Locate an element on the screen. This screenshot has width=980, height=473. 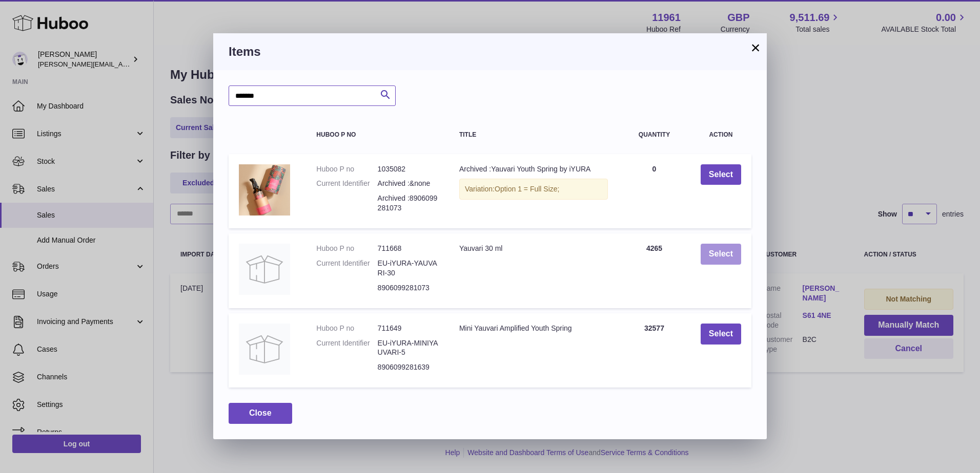
th: Huboo P no is located at coordinates (377, 134).